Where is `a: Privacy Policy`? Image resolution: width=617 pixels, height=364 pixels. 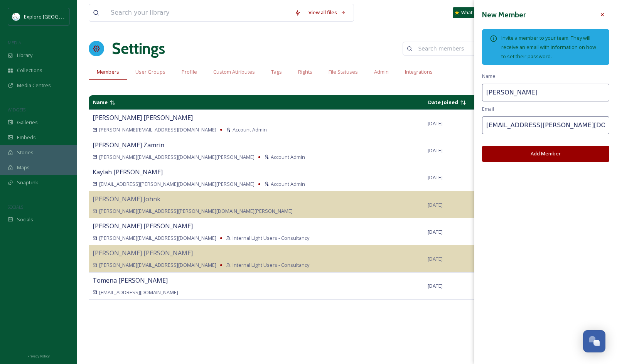 a: Privacy Policy is located at coordinates (39, 355).